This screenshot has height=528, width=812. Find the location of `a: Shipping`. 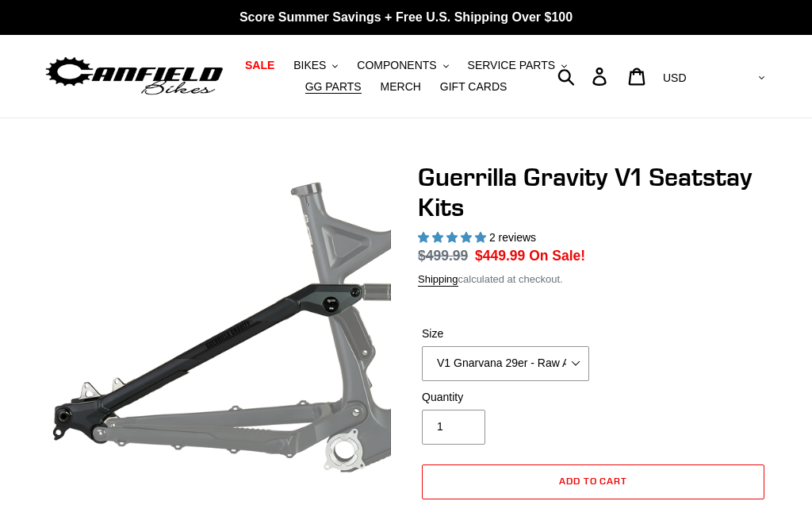

a: Shipping is located at coordinates (438, 280).